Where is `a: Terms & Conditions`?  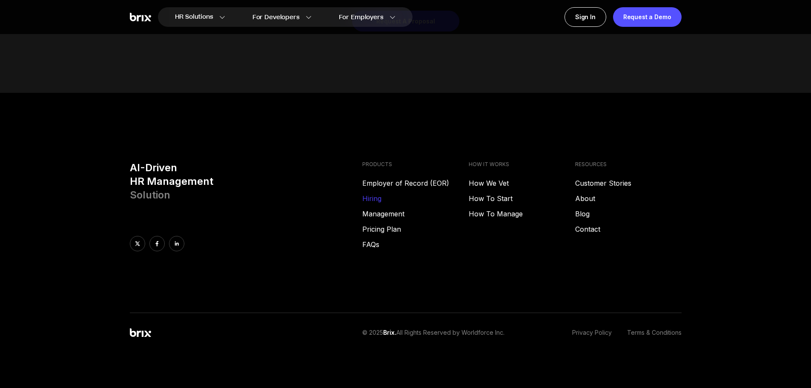 a: Terms & Conditions is located at coordinates (654, 332).